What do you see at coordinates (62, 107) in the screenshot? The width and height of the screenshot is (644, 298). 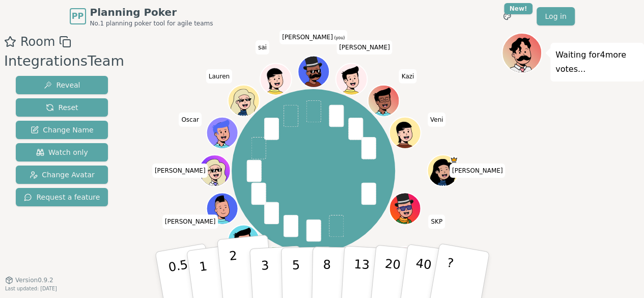 I see `button: Reset` at bounding box center [62, 107].